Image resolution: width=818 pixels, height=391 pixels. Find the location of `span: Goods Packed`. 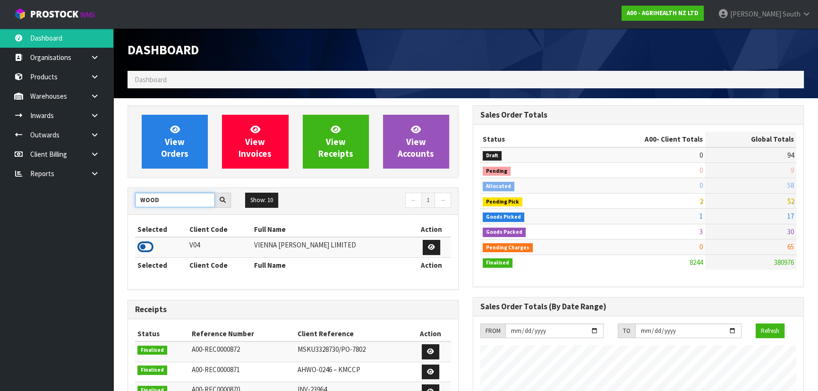

span: Goods Packed is located at coordinates (504, 232).